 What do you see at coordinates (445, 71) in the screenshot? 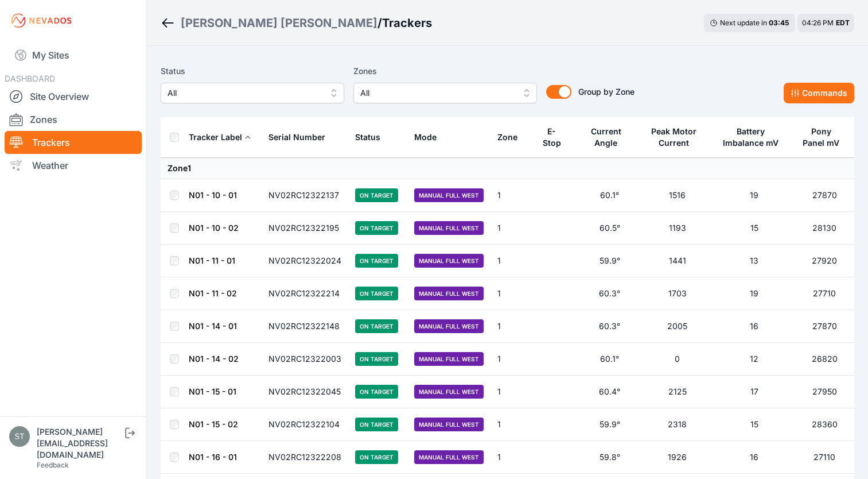
I see `label: Zones` at bounding box center [445, 71].